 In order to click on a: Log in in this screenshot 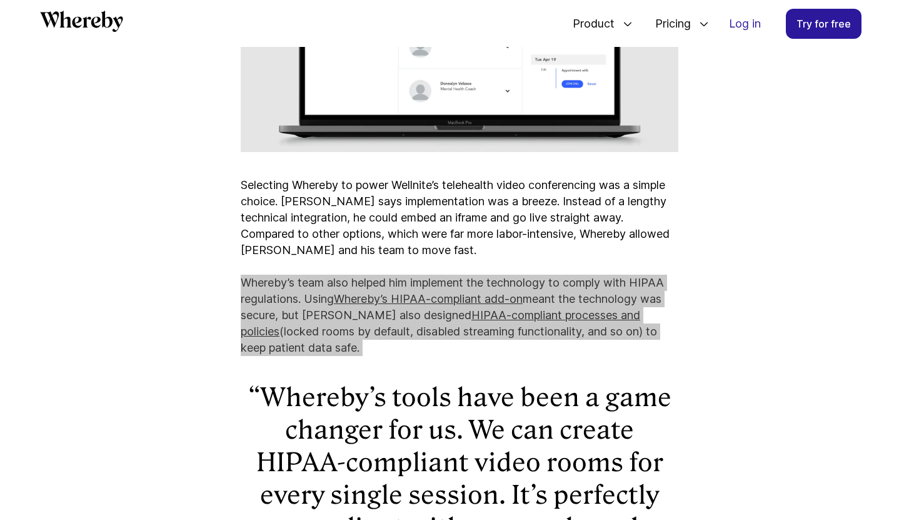, I will do `click(745, 24)`.